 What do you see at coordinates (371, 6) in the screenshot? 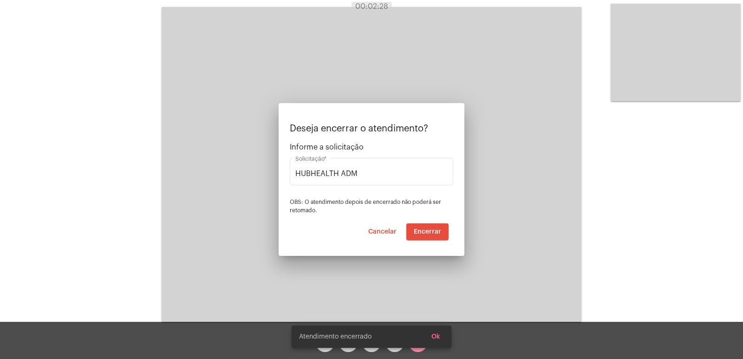
I see `span: 00:02:28` at bounding box center [371, 6].